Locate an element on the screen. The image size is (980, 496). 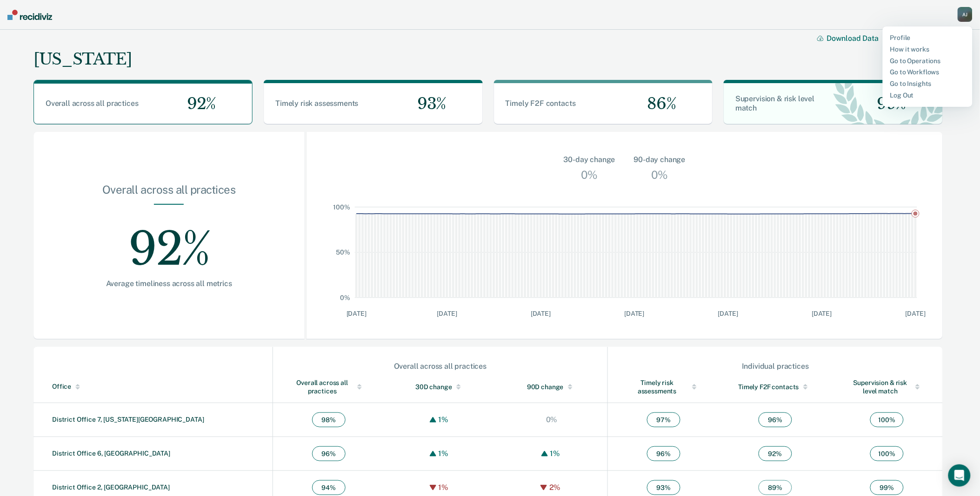
span: 93% is located at coordinates (428, 104).